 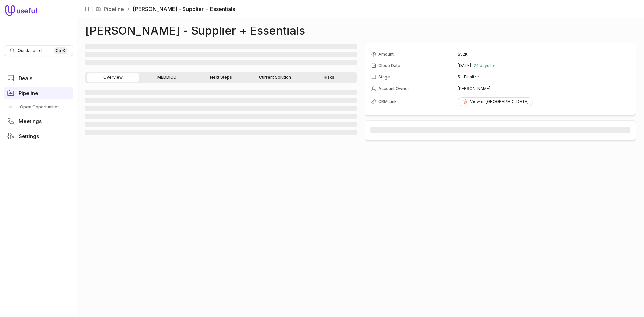 What do you see at coordinates (387, 102) in the screenshot?
I see `span: CRM Link` at bounding box center [387, 102].